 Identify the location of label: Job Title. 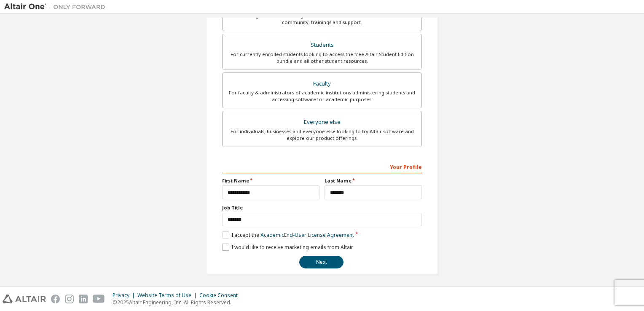
(322, 208).